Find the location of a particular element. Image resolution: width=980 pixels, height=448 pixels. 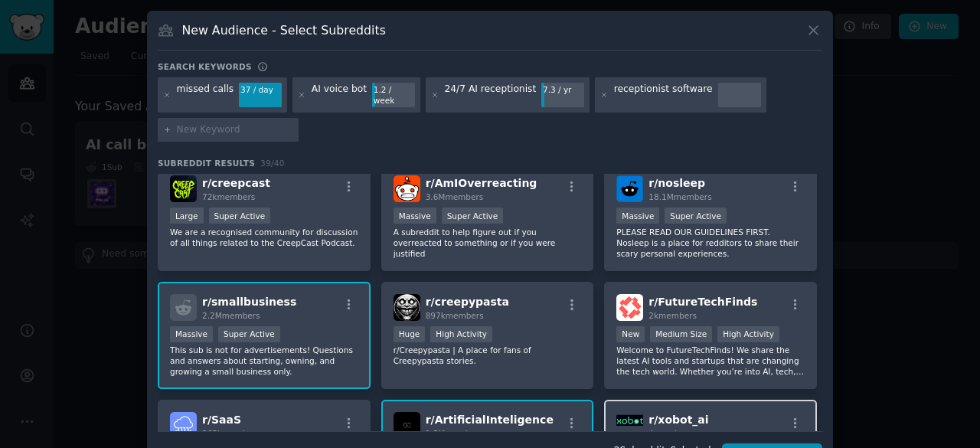

span: 1.5M members is located at coordinates (455, 434).